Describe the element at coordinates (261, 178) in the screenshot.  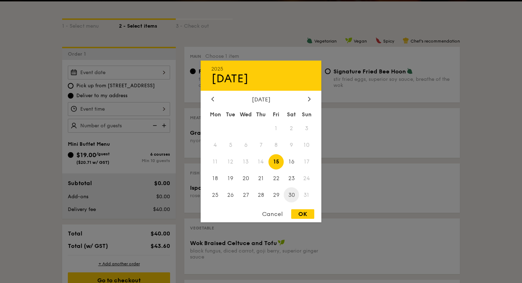
I see `span: 21` at that location.